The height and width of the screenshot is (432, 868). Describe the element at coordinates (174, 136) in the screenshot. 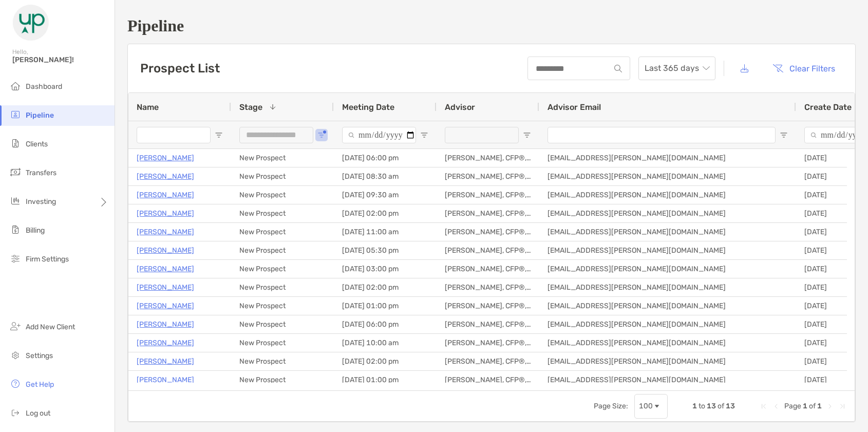

I see `input: Name Filter Input` at that location.